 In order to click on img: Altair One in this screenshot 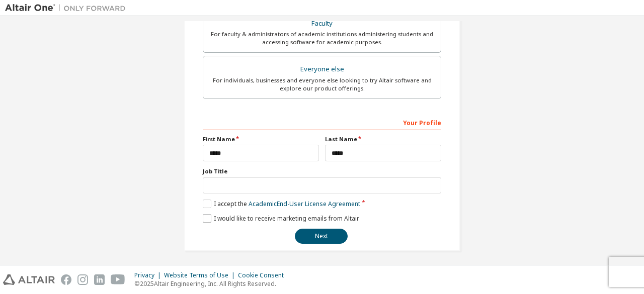, I will do `click(68, 8)`.